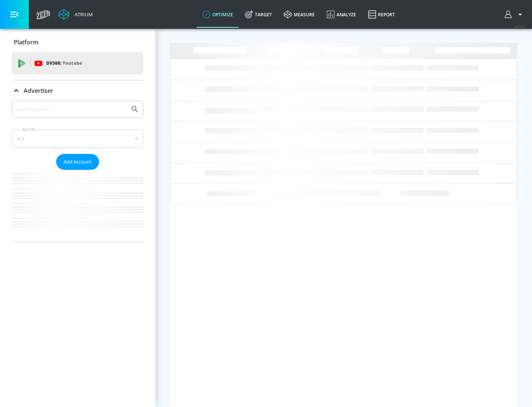 The height and width of the screenshot is (407, 532). Describe the element at coordinates (78, 42) in the screenshot. I see `div: Platform` at that location.